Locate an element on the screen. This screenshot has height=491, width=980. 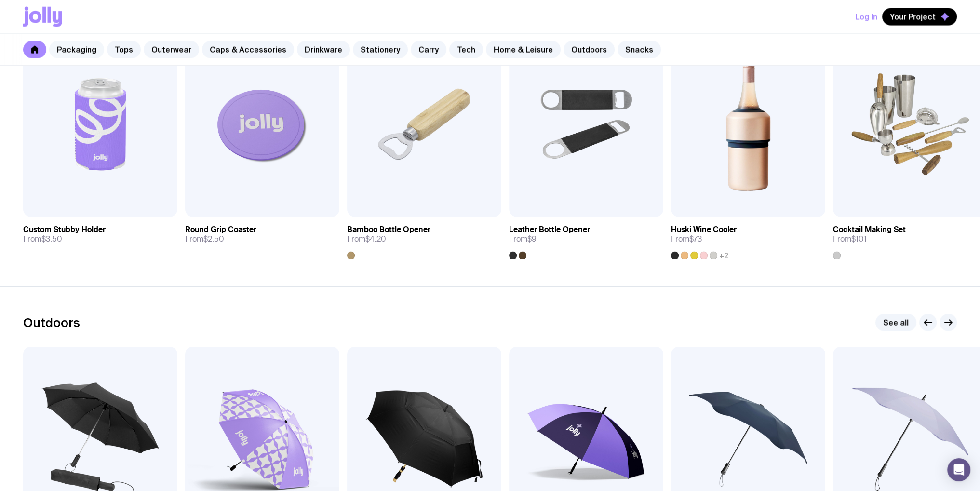
a: Tech is located at coordinates (466, 50).